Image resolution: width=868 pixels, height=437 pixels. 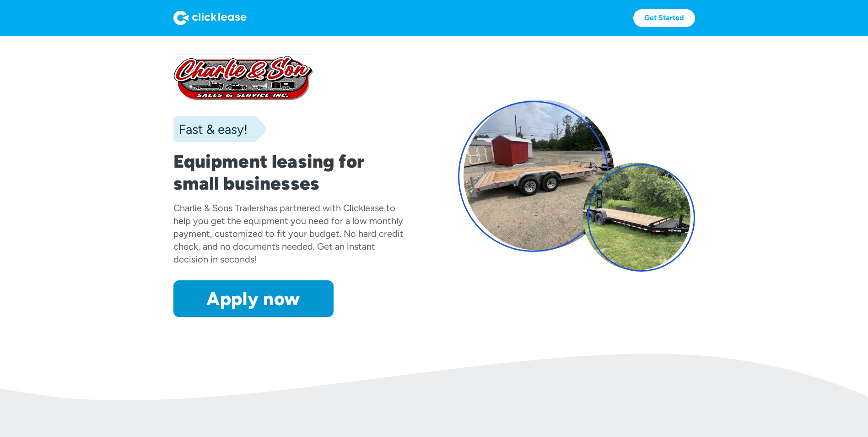 I want to click on h1: Equipment leasing for small businesses, so click(x=292, y=172).